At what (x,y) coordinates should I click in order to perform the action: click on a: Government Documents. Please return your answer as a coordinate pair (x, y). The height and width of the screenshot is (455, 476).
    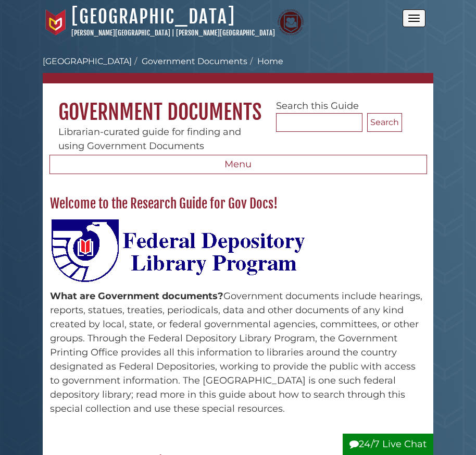
    Looking at the image, I should click on (195, 61).